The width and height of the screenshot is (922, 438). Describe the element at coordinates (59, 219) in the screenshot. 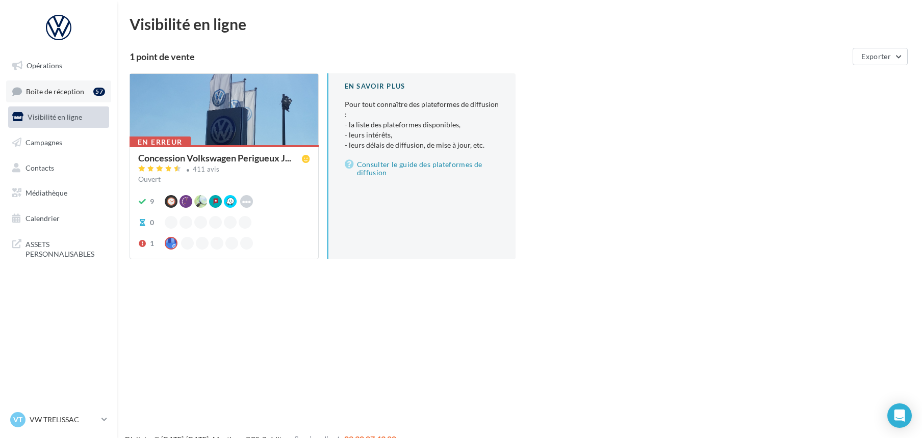

I see `a: Calendrier` at that location.